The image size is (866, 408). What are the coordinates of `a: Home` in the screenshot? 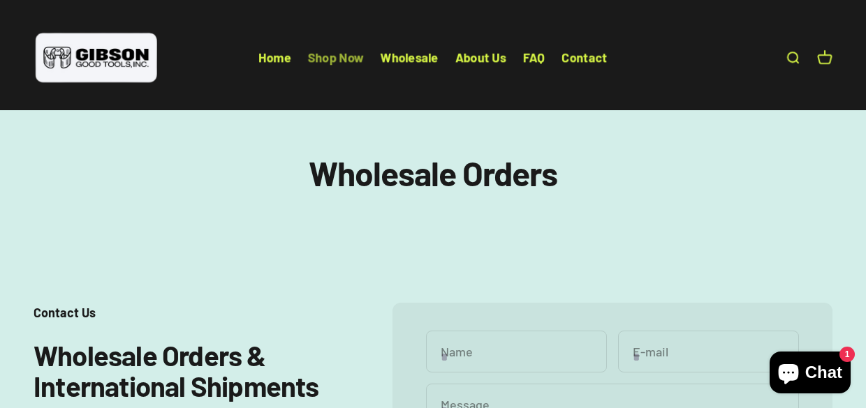 It's located at (275, 58).